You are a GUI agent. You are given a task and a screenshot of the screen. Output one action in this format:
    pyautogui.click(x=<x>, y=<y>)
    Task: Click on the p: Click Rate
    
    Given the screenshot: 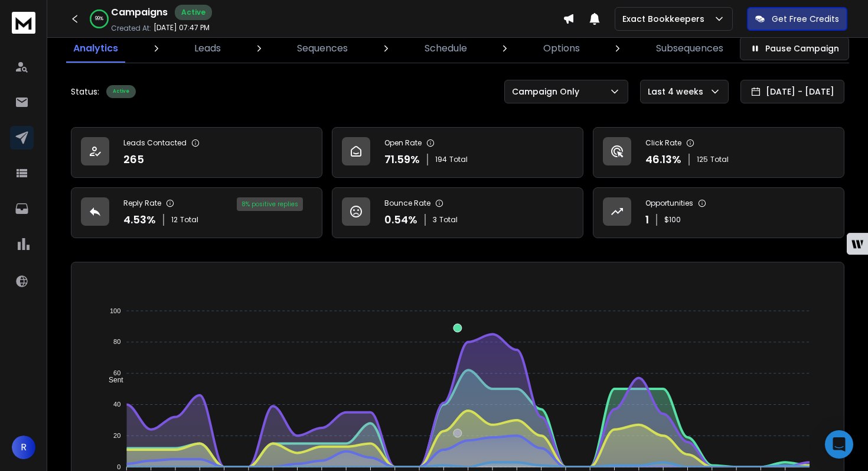 What is the action you would take?
    pyautogui.click(x=663, y=143)
    